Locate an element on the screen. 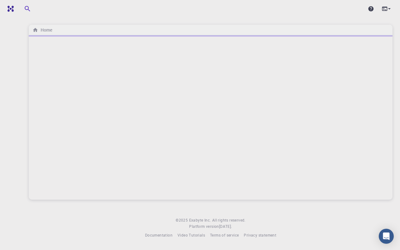 The width and height of the screenshot is (400, 250). h6: Home is located at coordinates (45, 30).